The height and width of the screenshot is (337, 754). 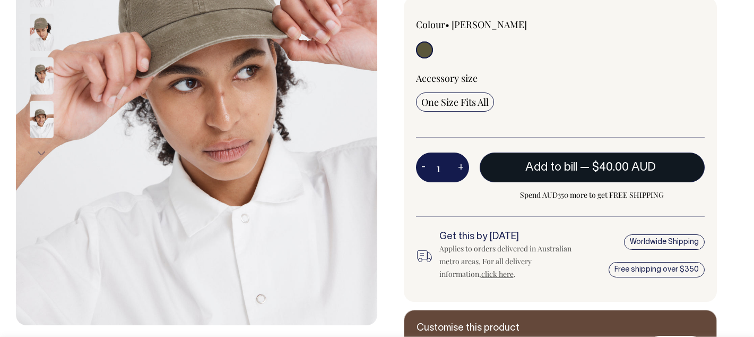 What do you see at coordinates (592, 195) in the screenshot?
I see `span: Spend AUD350 more to get FREE SHIPPING` at bounding box center [592, 195].